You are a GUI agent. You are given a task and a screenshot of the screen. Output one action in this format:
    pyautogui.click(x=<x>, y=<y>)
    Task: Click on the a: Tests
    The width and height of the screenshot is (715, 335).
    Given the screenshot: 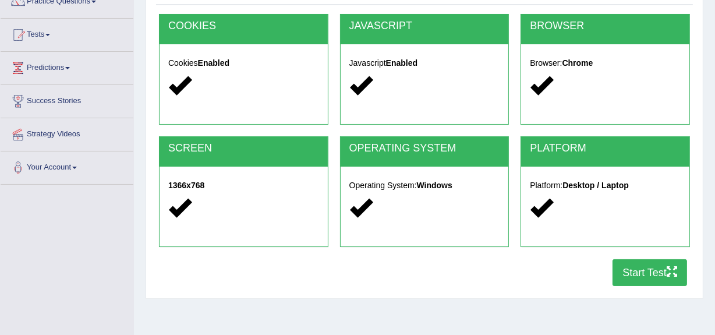 What is the action you would take?
    pyautogui.click(x=67, y=33)
    